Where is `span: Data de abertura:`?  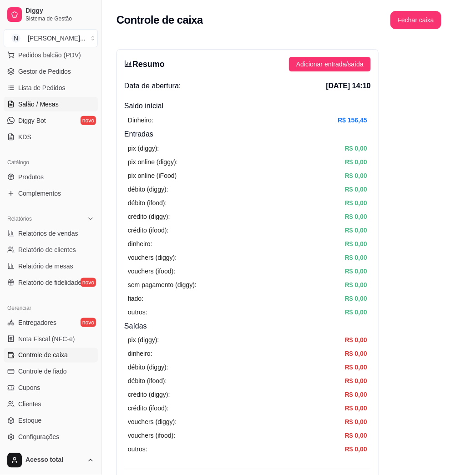
span: Data de abertura: is located at coordinates (152, 86).